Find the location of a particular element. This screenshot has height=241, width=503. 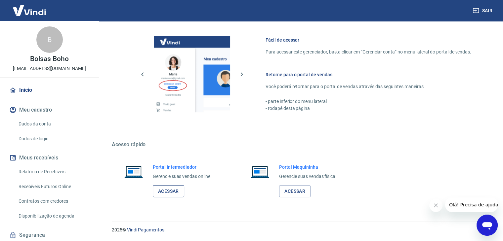

a: Dados de login is located at coordinates (53, 139).